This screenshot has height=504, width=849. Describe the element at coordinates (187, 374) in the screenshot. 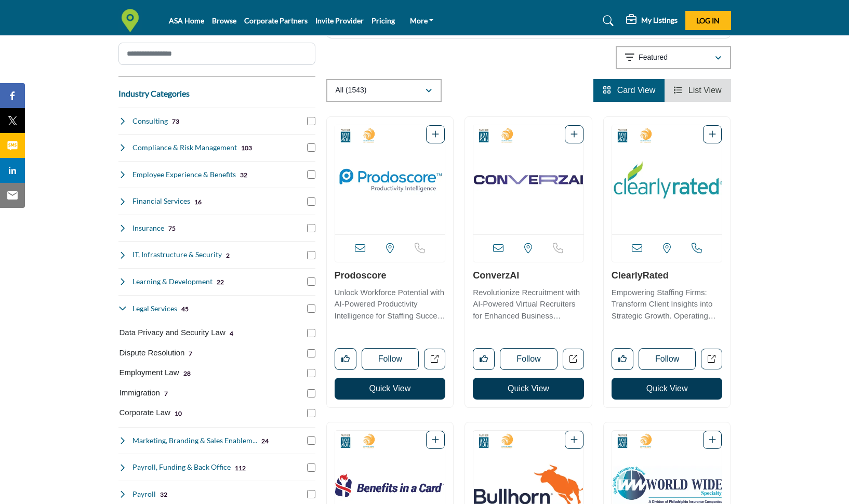

I see `b: 28` at that location.